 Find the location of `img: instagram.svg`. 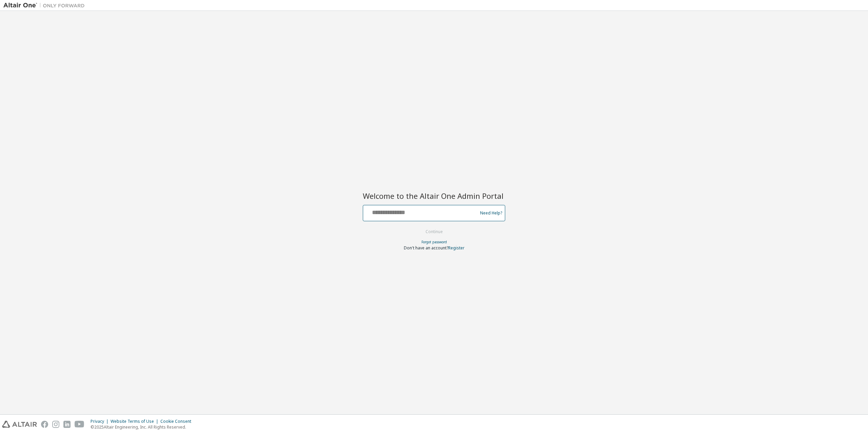

img: instagram.svg is located at coordinates (56, 424).